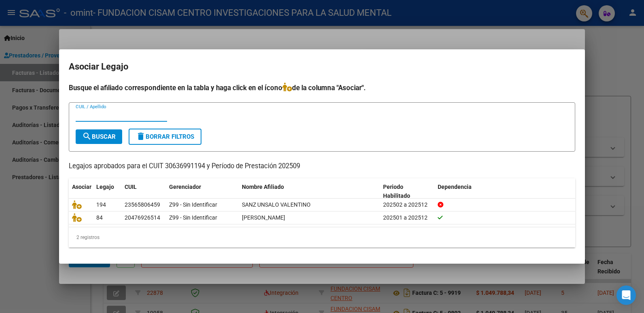  What do you see at coordinates (322, 67) in the screenshot?
I see `h2: Asociar Legajo` at bounding box center [322, 67].